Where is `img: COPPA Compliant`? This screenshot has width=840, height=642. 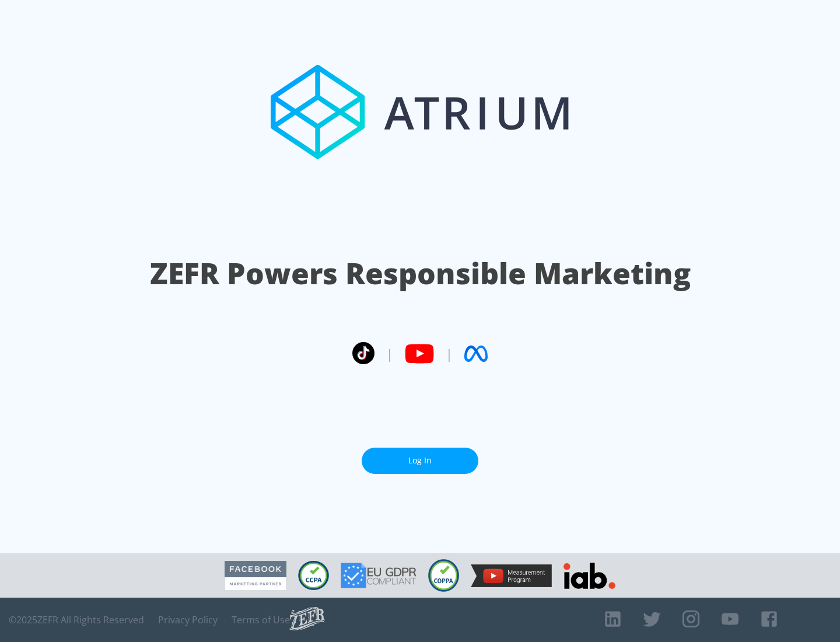 img: COPPA Compliant is located at coordinates (444, 575).